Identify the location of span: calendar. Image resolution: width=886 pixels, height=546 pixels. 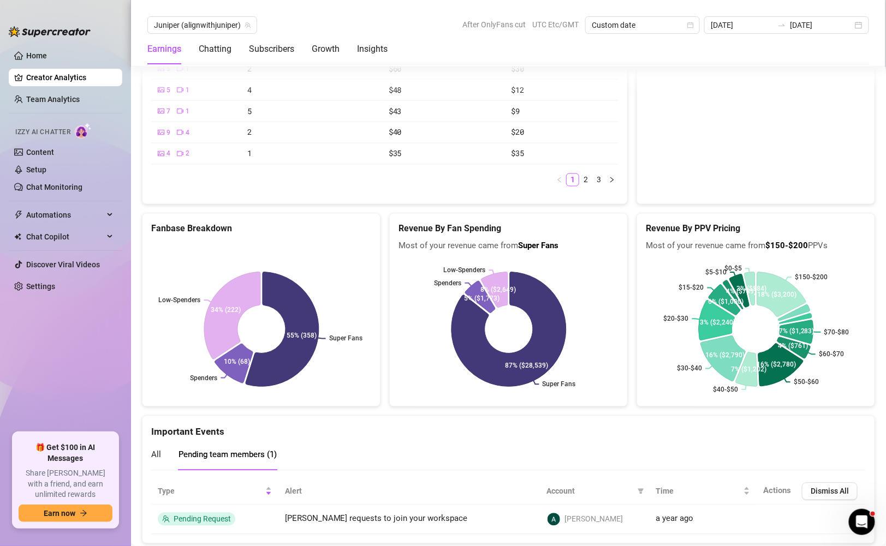
(690, 25).